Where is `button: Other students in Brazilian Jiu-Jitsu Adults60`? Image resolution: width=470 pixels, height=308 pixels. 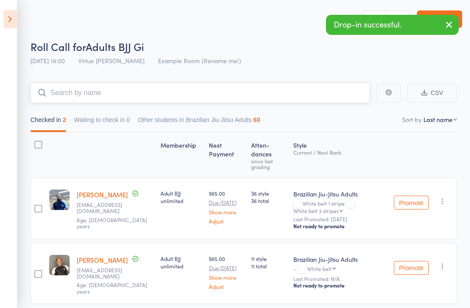 button: Other students in Brazilian Jiu-Jitsu Adults60 is located at coordinates (199, 122).